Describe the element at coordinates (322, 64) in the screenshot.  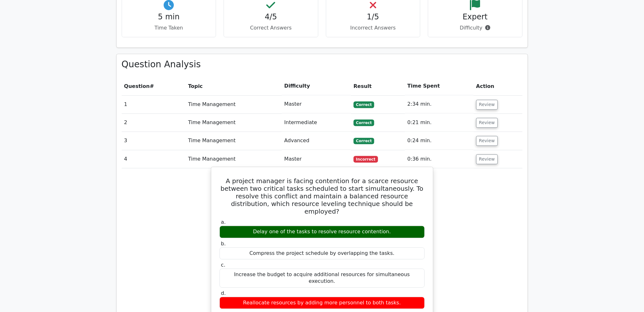
I see `h3: Question Analysis` at that location.